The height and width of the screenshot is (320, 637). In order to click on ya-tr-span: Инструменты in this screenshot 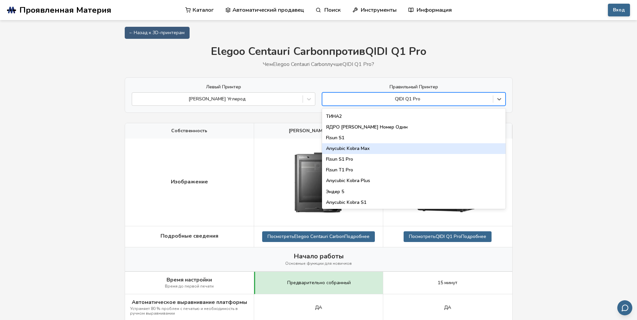, I will do `click(379, 10)`.